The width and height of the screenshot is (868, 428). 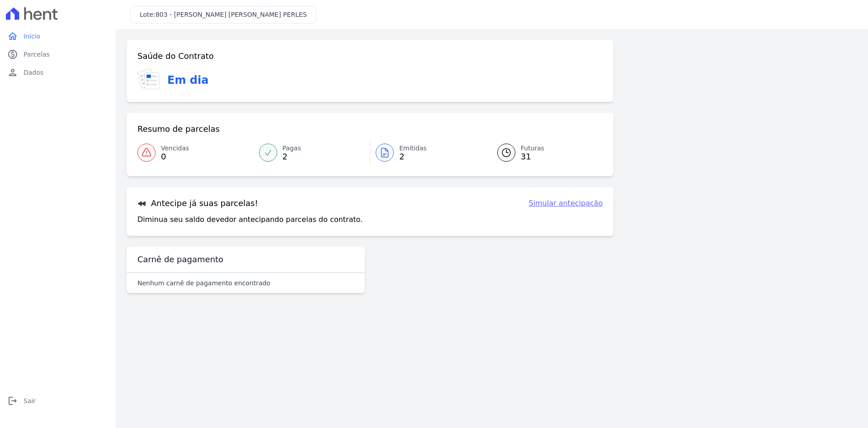 What do you see at coordinates (197, 203) in the screenshot?
I see `h3: Antecipe já suas parcelas!` at bounding box center [197, 203].